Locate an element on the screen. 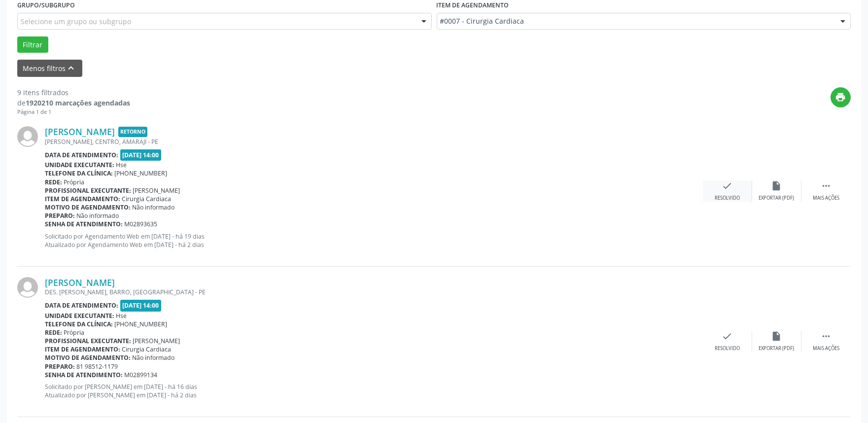 The height and width of the screenshot is (423, 868). span: 81 98512-1179 is located at coordinates (97, 366).